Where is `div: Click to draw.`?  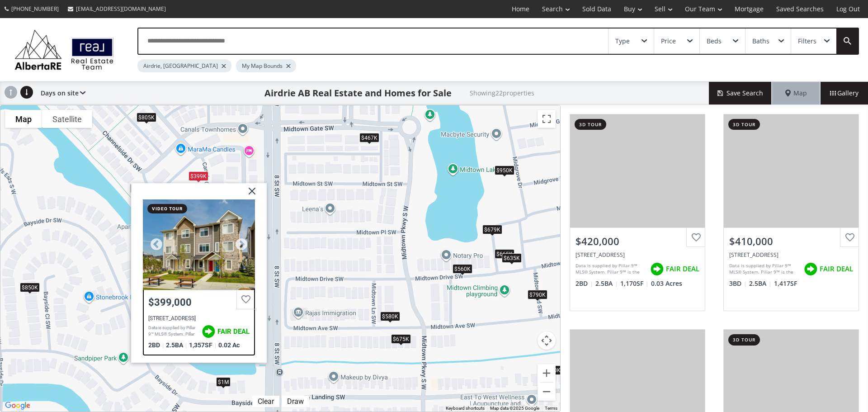 div: Click to draw. is located at coordinates (295, 402).